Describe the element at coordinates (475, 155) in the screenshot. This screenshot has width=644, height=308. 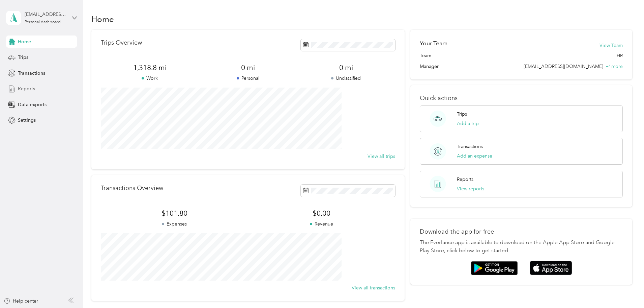
I see `button: Add an expense` at that location.